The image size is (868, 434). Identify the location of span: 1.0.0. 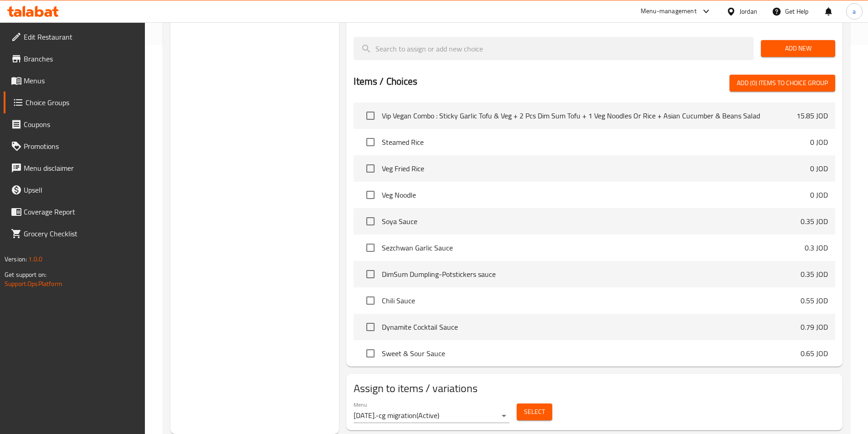
(35, 259).